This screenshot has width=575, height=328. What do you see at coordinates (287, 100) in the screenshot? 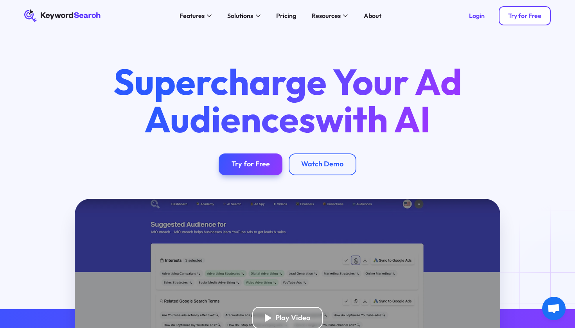
I see `h1: Supercharge Your Ad Audiences` at bounding box center [287, 100].